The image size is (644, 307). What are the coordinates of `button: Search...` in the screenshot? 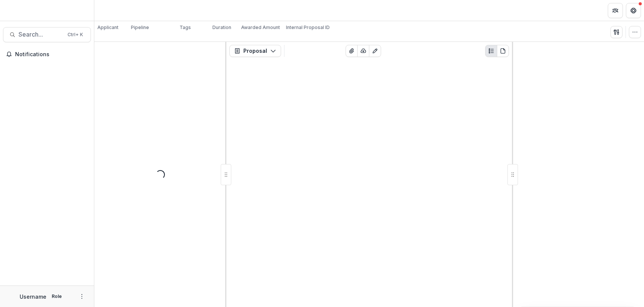 It's located at (47, 35).